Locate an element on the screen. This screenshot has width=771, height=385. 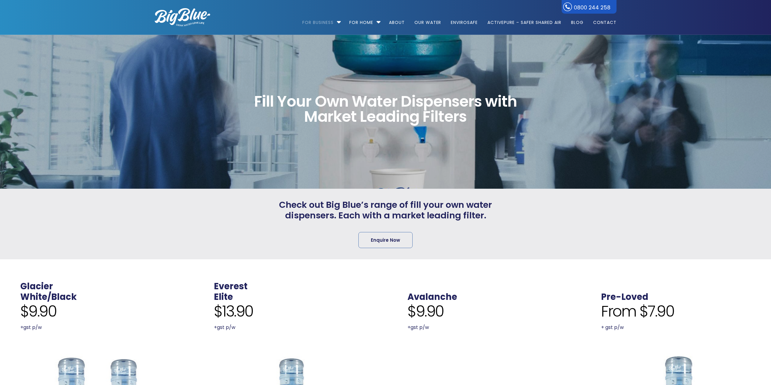
a: Pre-Loved is located at coordinates (625, 297).